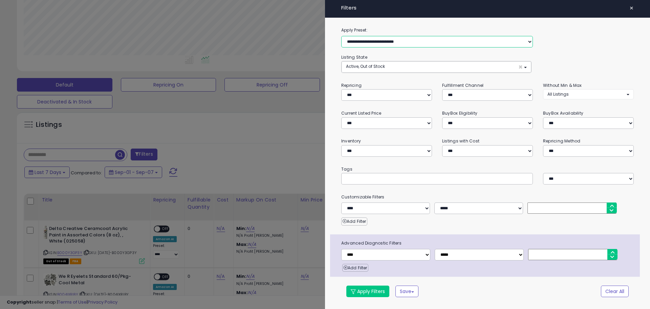 The height and width of the screenshot is (309, 650). Describe the element at coordinates (488, 30) in the screenshot. I see `label: Apply Preset:` at that location.